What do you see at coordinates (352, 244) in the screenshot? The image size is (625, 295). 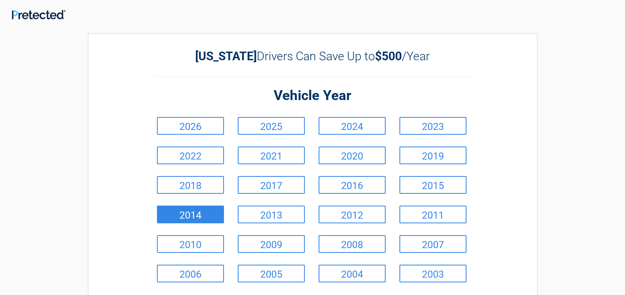 I see `a: 2008` at bounding box center [352, 244].